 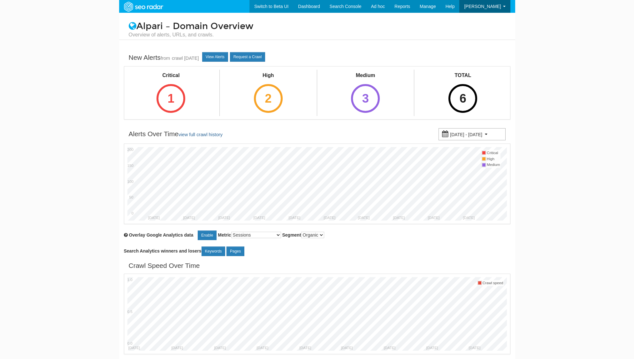 I want to click on div: Alerts Over Time, so click(x=176, y=134).